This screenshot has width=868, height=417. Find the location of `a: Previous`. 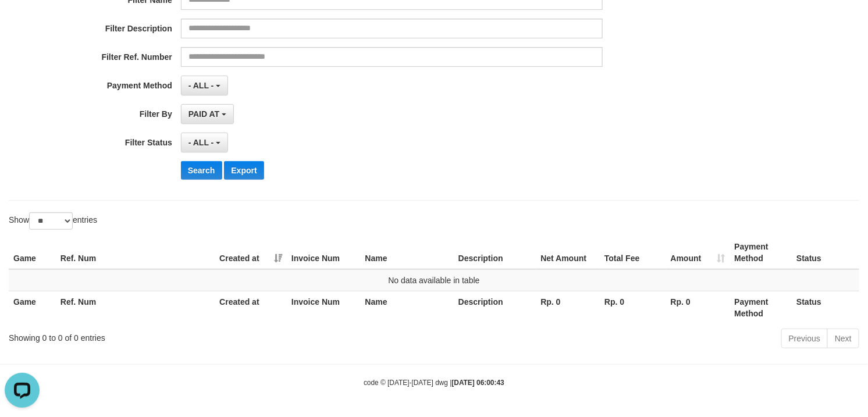

a: Previous is located at coordinates (805, 338).